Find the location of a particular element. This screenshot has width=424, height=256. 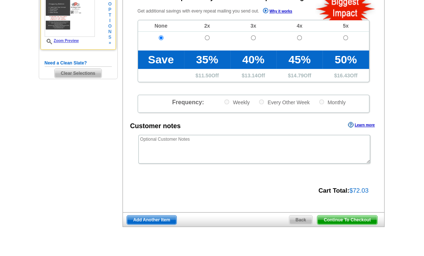

span: s is located at coordinates (110, 37).